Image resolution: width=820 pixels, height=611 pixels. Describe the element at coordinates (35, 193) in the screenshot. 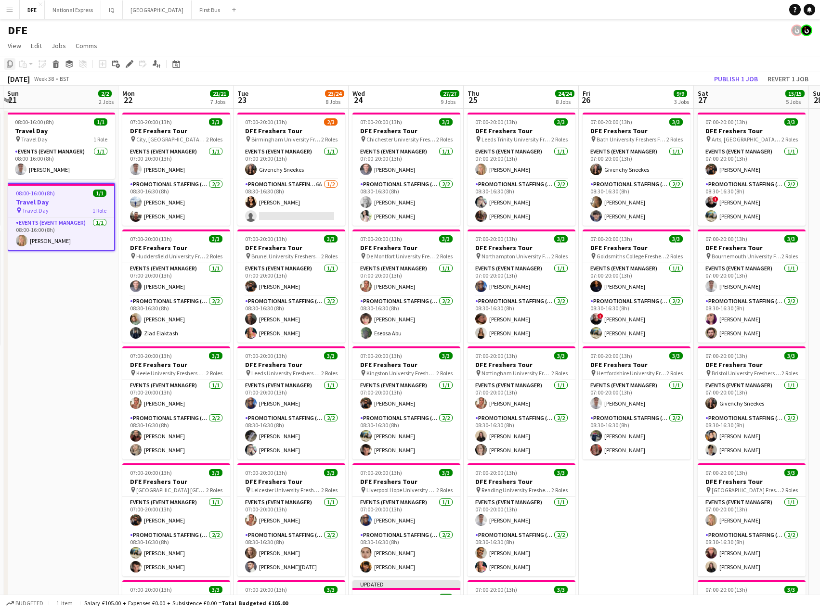

I see `span: 08:00-16:00 (8h)` at that location.